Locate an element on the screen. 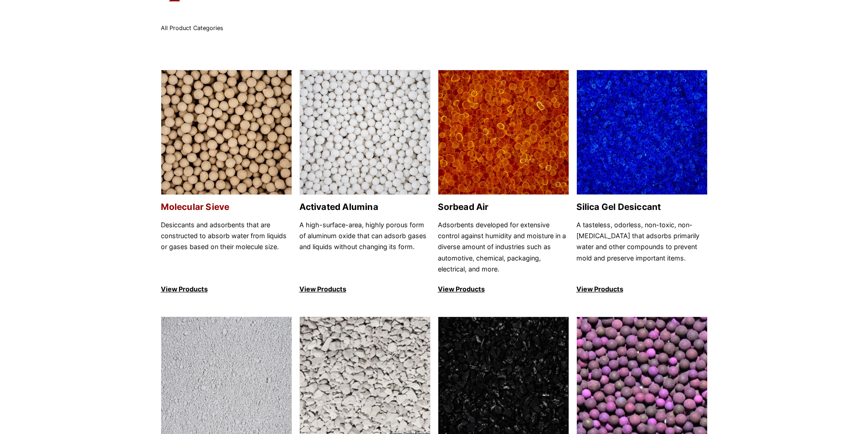 The width and height of the screenshot is (868, 434). h2: Molecular Sieve is located at coordinates (227, 207).